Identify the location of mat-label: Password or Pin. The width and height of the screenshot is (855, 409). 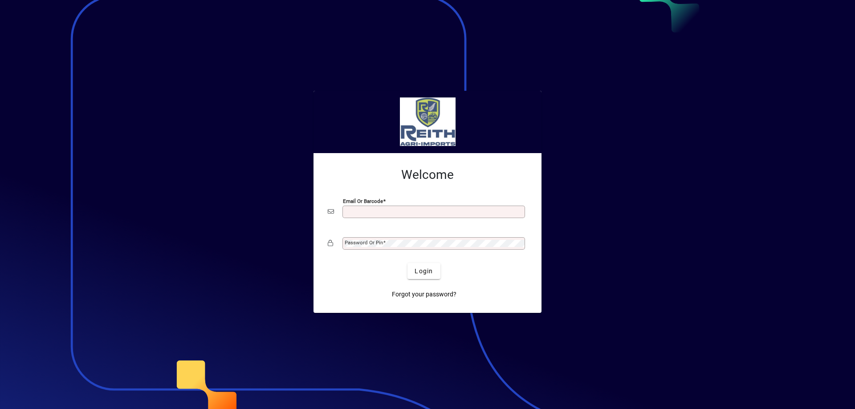
(364, 243).